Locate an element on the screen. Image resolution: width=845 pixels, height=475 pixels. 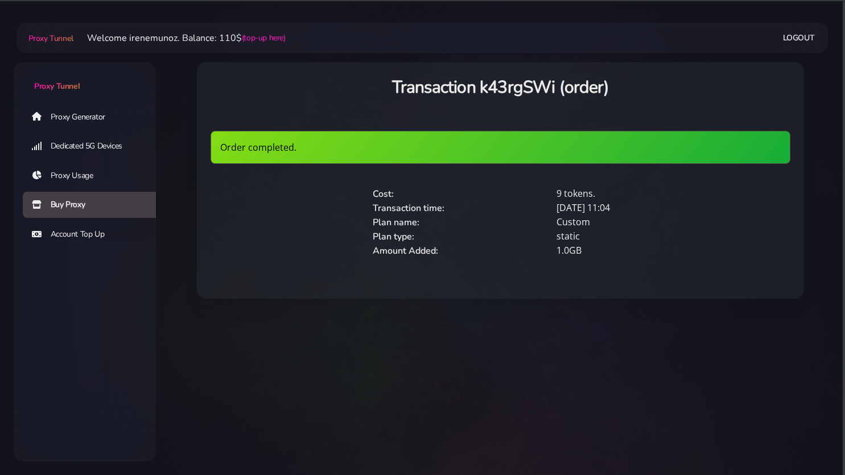
div: Custom is located at coordinates (642, 222).